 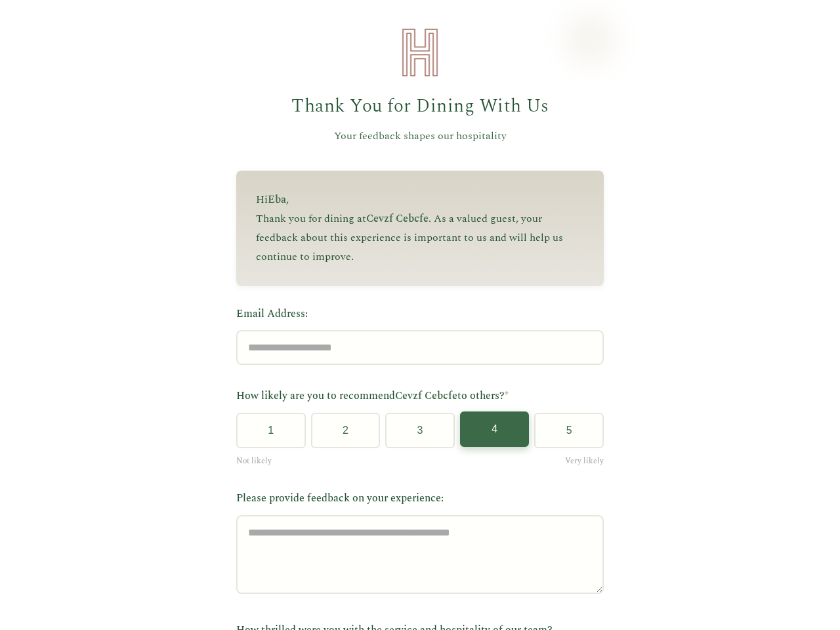 What do you see at coordinates (569, 431) in the screenshot?
I see `button: 5` at bounding box center [569, 431].